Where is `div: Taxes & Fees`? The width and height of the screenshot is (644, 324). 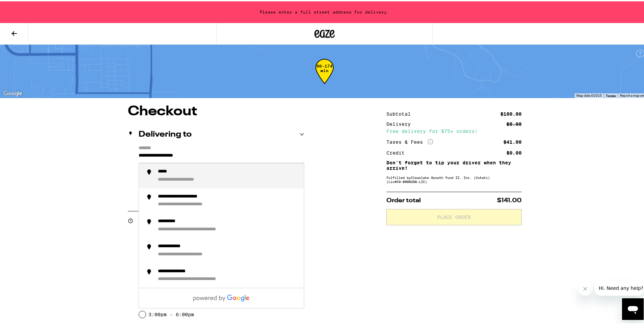
div: Taxes & Fees is located at coordinates (410, 140).